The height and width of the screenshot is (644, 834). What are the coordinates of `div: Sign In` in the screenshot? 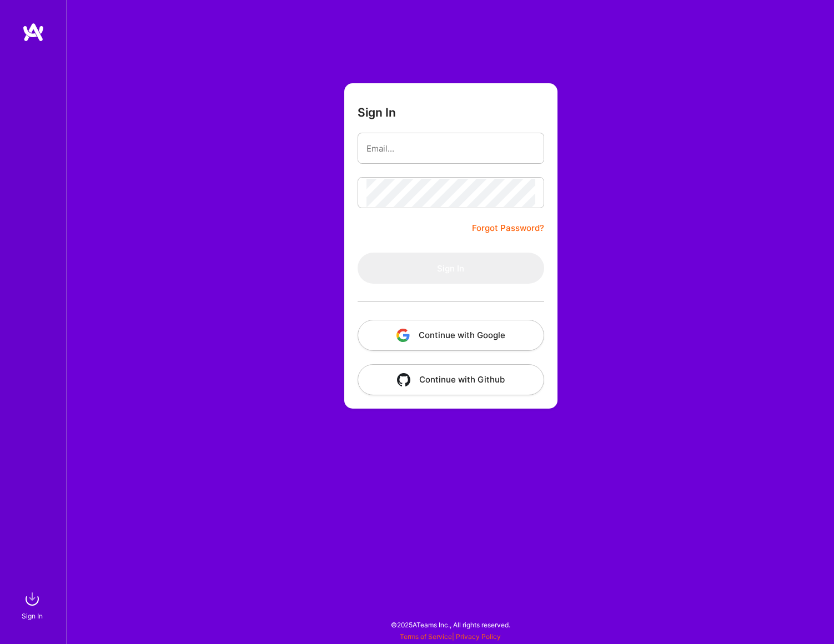 It's located at (32, 616).